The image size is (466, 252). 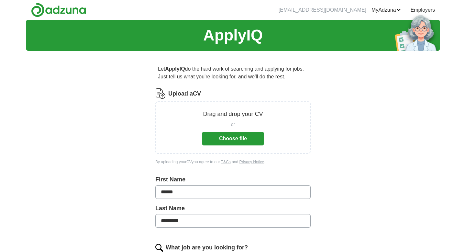 What do you see at coordinates (59, 10) in the screenshot?
I see `img: Adzuna logo` at bounding box center [59, 10].